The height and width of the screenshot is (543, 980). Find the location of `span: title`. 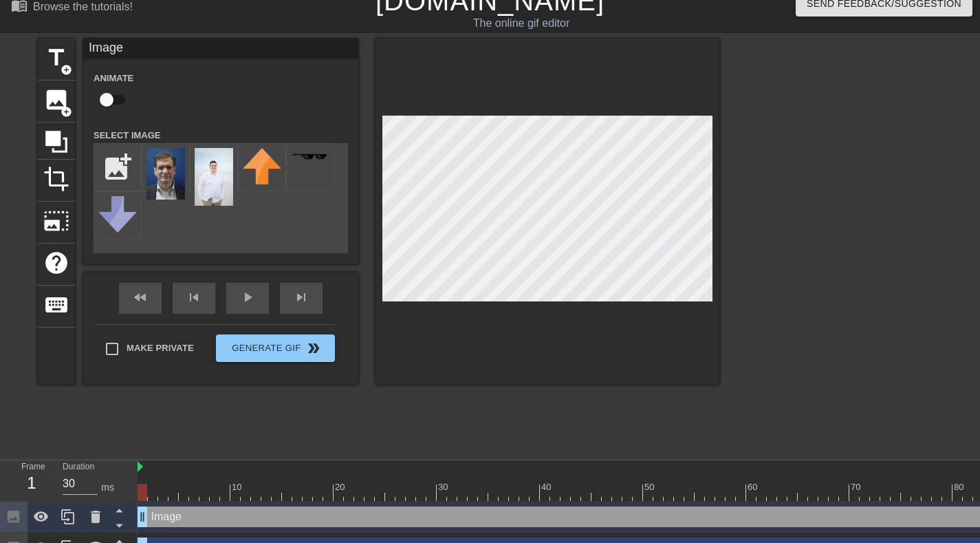

span: title is located at coordinates (57, 58).